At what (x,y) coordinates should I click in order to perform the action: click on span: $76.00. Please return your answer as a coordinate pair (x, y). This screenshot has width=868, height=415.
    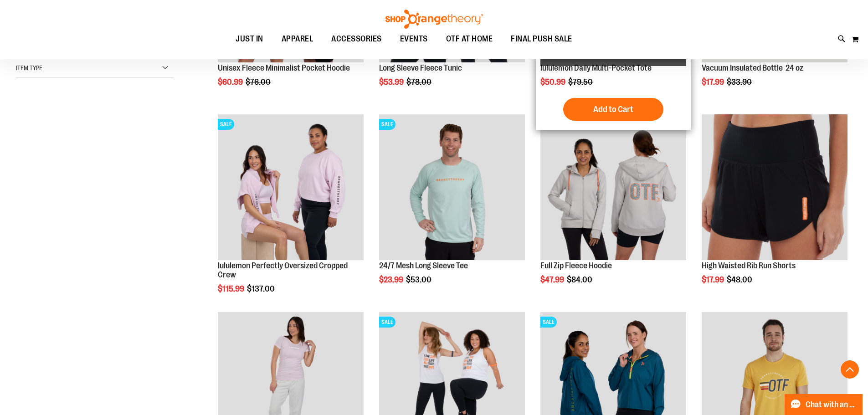
    Looking at the image, I should click on (259, 82).